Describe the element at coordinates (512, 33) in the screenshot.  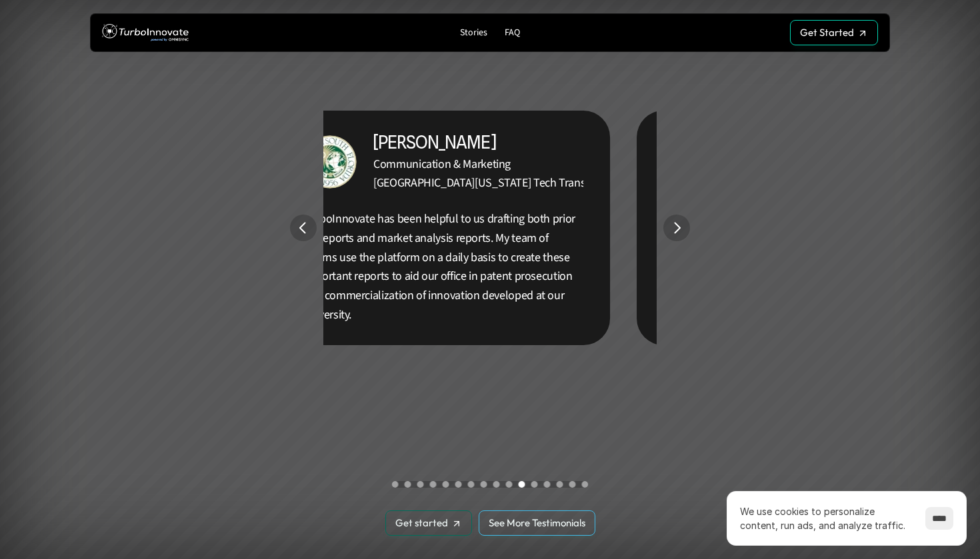
I see `a: FAQ` at that location.